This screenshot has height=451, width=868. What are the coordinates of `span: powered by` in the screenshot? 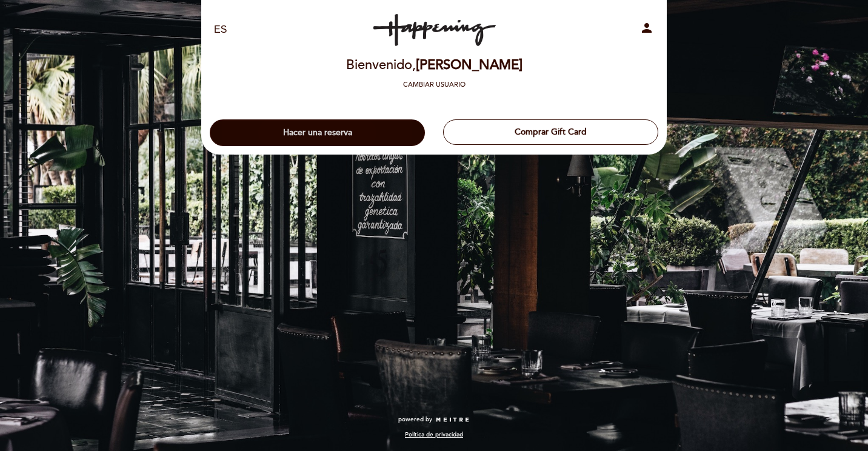 It's located at (415, 419).